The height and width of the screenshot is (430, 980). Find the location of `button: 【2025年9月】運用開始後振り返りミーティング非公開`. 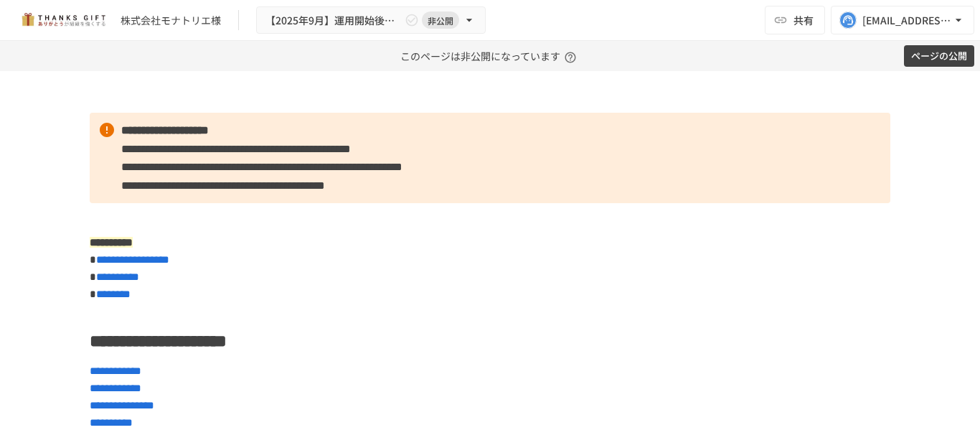

button: 【2025年9月】運用開始後振り返りミーティング非公開 is located at coordinates (371, 20).